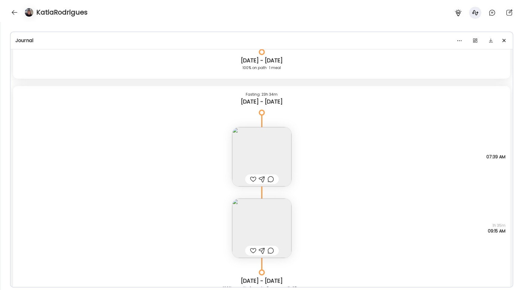 The image size is (523, 290). Describe the element at coordinates (262, 68) in the screenshot. I see `div: 100% on path · 1 meal` at that location.